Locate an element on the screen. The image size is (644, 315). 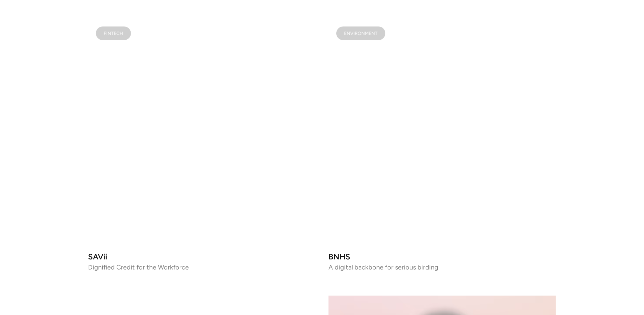
a: ENVIRONMENTBNHSA digital backbone for serious birding is located at coordinates (442, 144).